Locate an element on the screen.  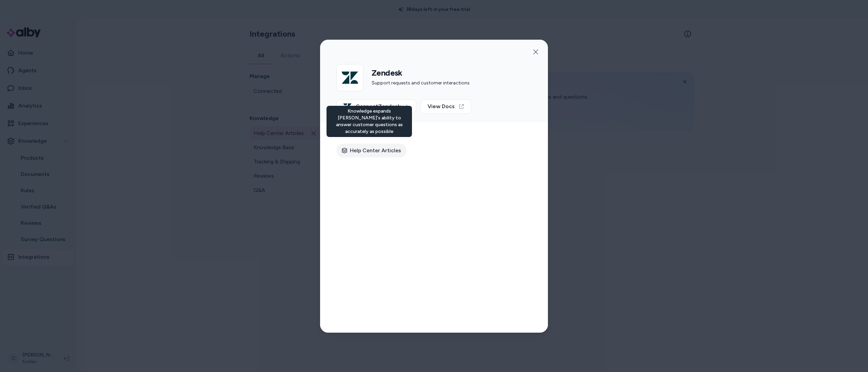
a: View Docs is located at coordinates (446, 107).